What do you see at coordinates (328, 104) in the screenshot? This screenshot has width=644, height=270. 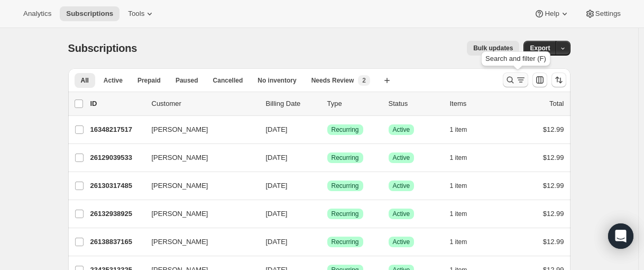 I see `div: IDCustomerBilling DateTypeStatusItemsTotal` at bounding box center [328, 104].